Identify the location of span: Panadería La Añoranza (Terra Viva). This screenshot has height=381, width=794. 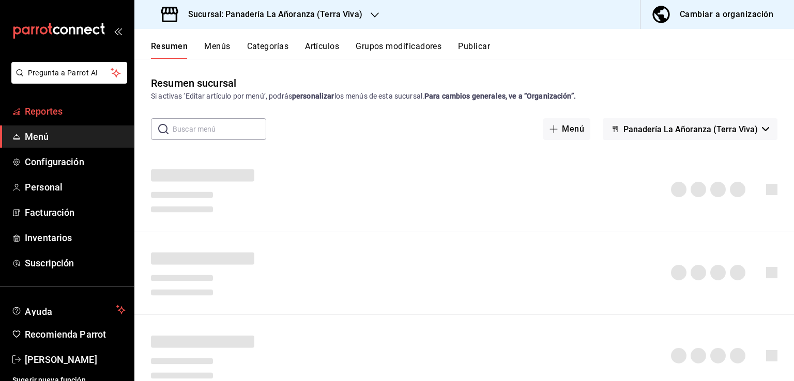
(690, 129).